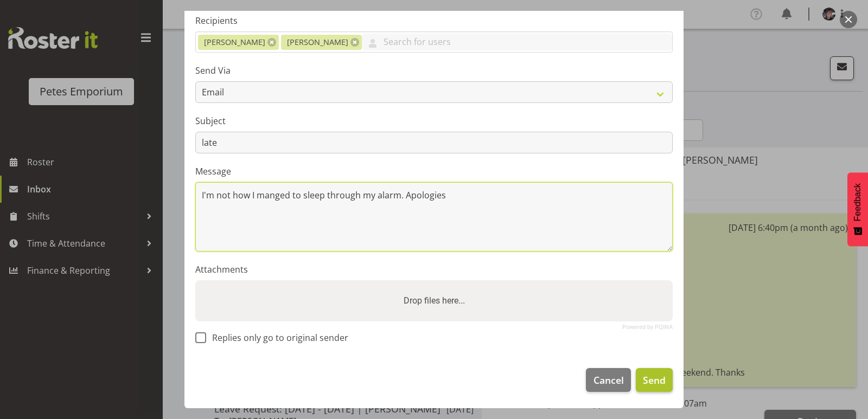  I want to click on label: Attachments, so click(434, 270).